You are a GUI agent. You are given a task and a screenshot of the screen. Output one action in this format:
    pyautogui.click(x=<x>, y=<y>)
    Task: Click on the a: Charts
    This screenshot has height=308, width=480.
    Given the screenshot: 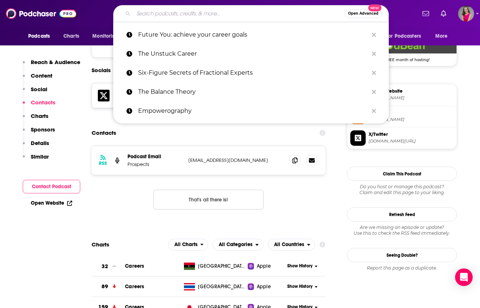 What is the action you would take?
    pyautogui.click(x=71, y=36)
    